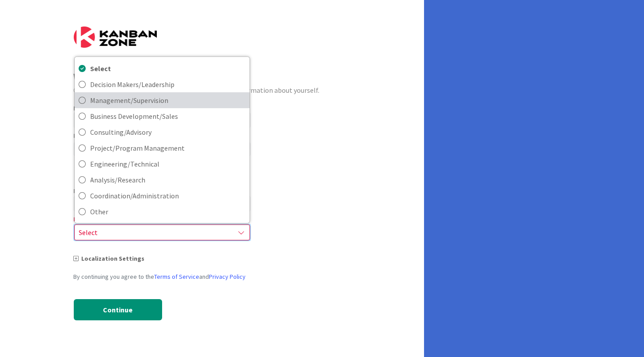 The image size is (644, 357). What do you see at coordinates (162, 164) in the screenshot?
I see `a: Engineering/Technical` at bounding box center [162, 164].